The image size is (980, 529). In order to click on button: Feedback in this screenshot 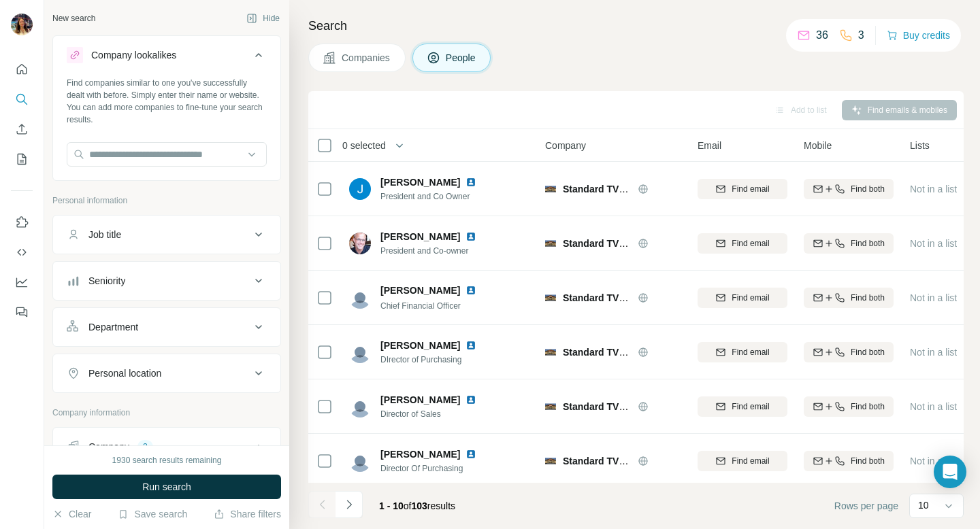, I will do `click(22, 312)`.